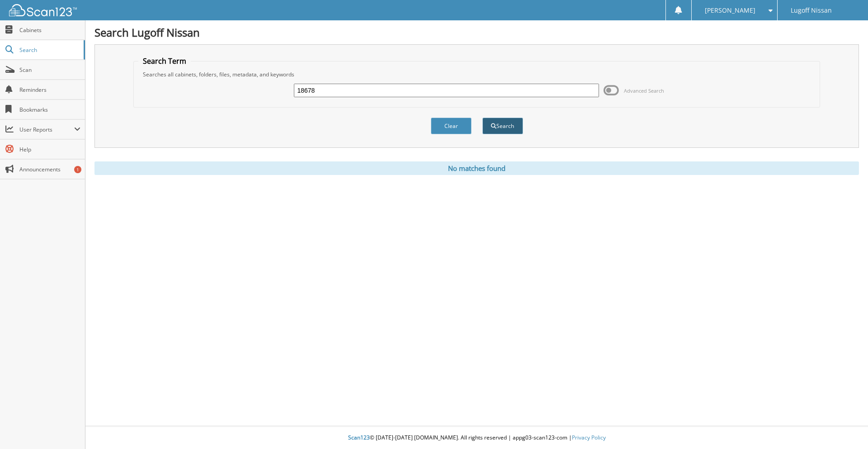 Image resolution: width=868 pixels, height=449 pixels. Describe the element at coordinates (589, 437) in the screenshot. I see `a: Privacy Policy` at that location.